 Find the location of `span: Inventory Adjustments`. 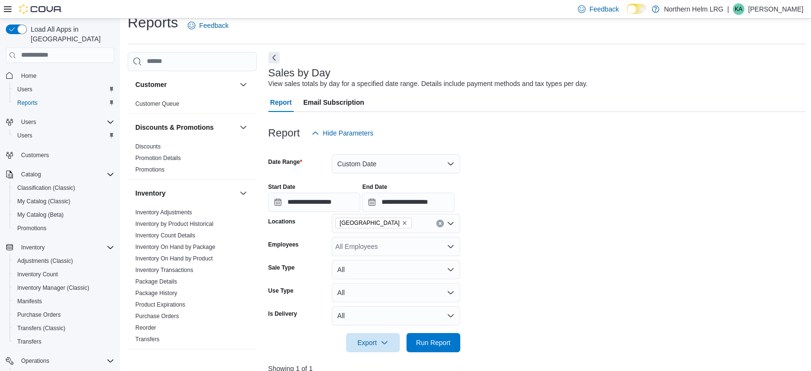

span: Inventory Adjustments is located at coordinates (164, 212).